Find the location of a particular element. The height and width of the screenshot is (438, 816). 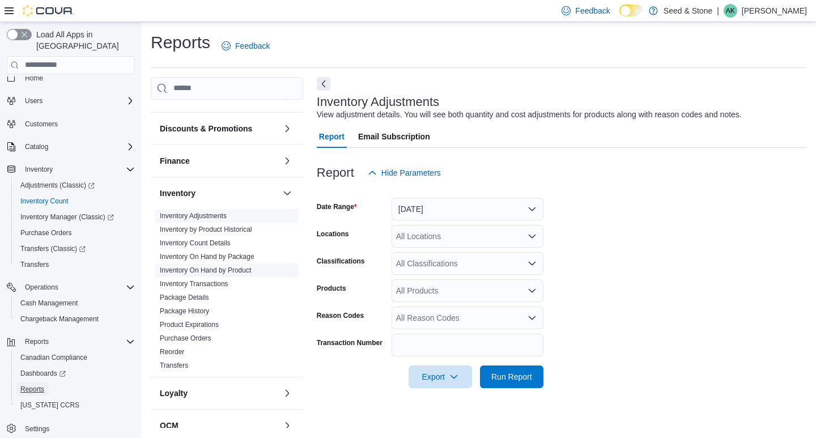

span: Customers is located at coordinates (41, 124).